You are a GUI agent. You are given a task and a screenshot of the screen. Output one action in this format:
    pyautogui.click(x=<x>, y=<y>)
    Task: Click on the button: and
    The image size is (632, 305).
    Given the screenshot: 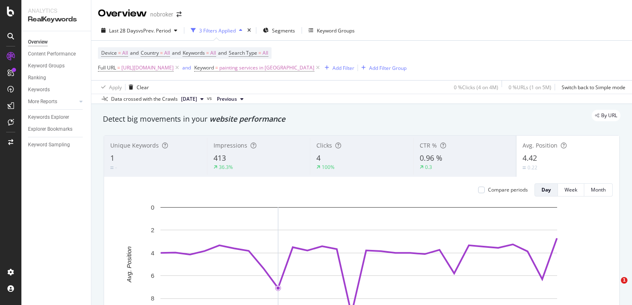 What is the action you would take?
    pyautogui.click(x=187, y=68)
    